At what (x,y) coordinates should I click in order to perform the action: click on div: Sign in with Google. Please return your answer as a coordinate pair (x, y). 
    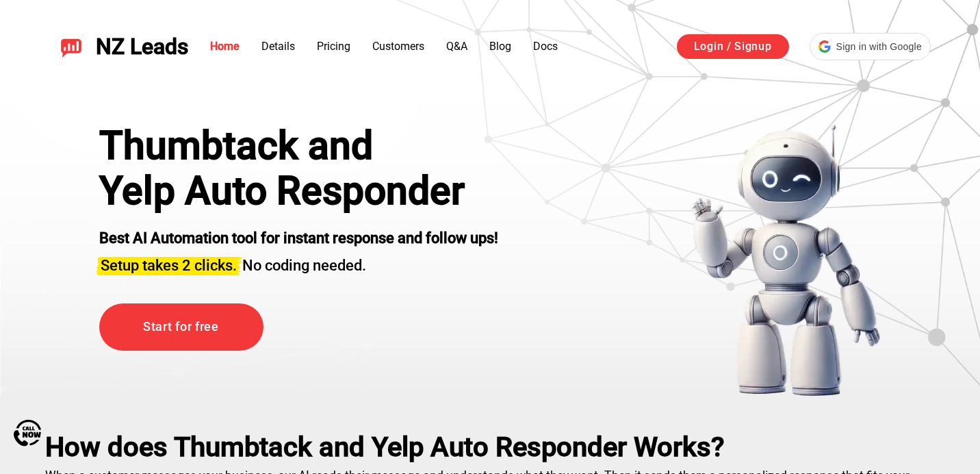
    Looking at the image, I should click on (870, 47).